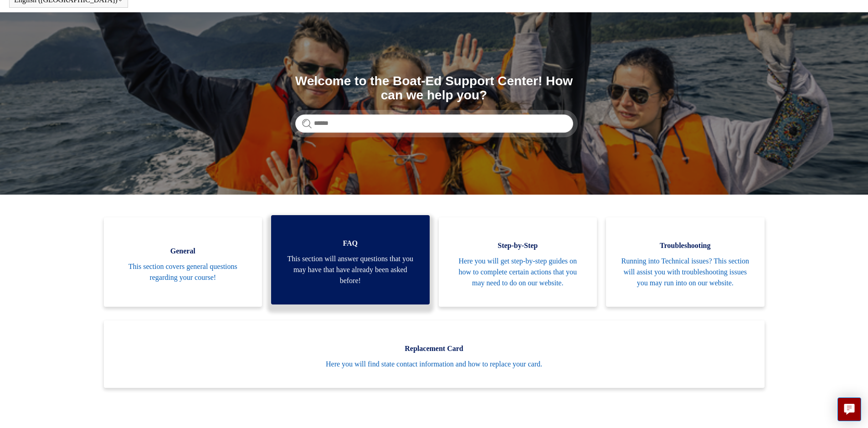  What do you see at coordinates (183, 262) in the screenshot?
I see `a: General This section covers general questions regarding your course!` at bounding box center [183, 262].